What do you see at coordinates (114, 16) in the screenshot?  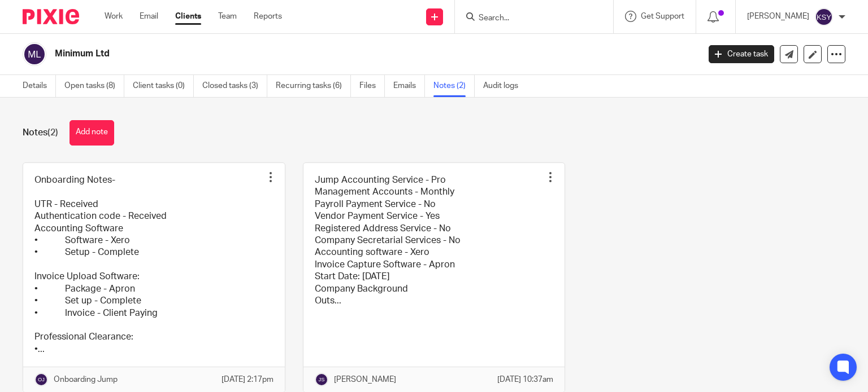 I see `a: Work` at bounding box center [114, 16].